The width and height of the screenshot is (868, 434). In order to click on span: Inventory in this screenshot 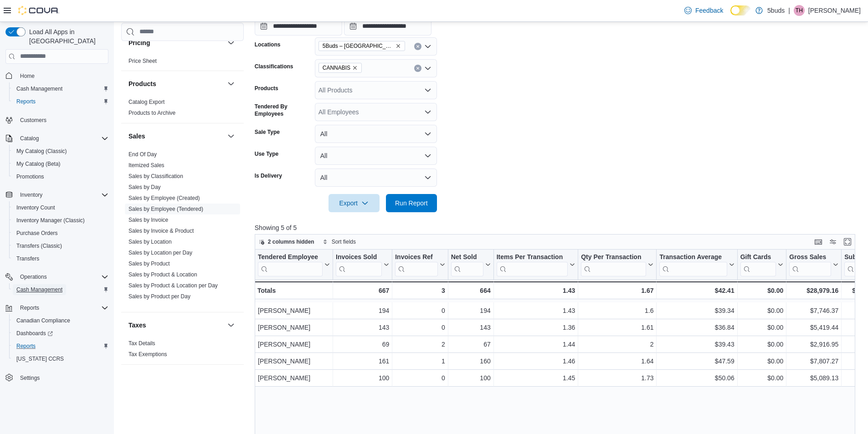, I will do `click(62, 195)`.